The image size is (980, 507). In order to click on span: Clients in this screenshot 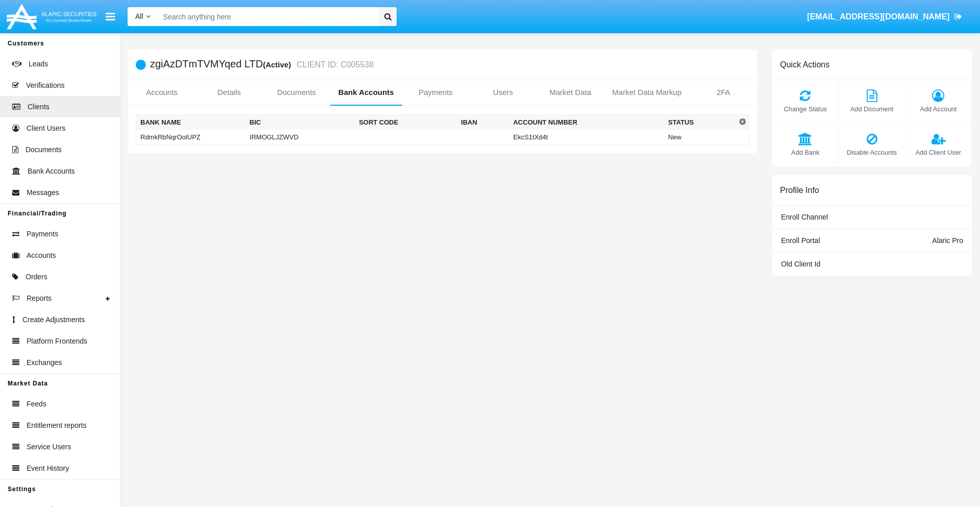, I will do `click(38, 107)`.